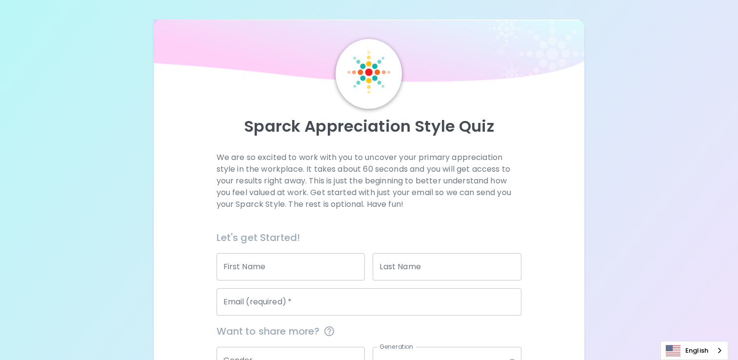  What do you see at coordinates (369, 126) in the screenshot?
I see `p: Sparck Appreciation Style Quiz` at bounding box center [369, 126].